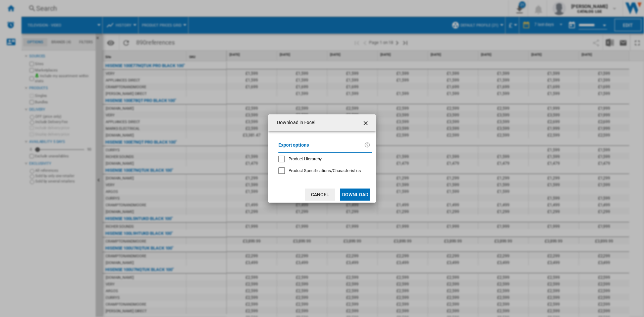  What do you see at coordinates (323, 159) in the screenshot?
I see `md-checkbox: Product Hierarchy` at bounding box center [323, 159].